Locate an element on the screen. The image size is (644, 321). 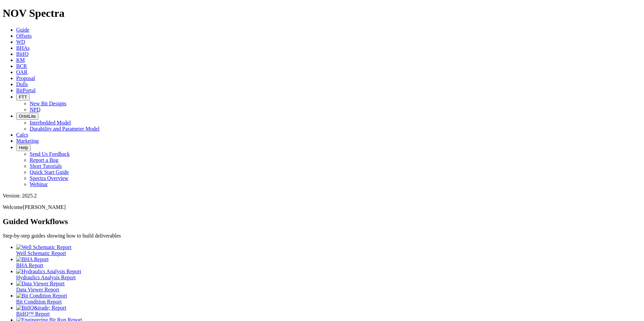
button: FTT is located at coordinates (23, 97).